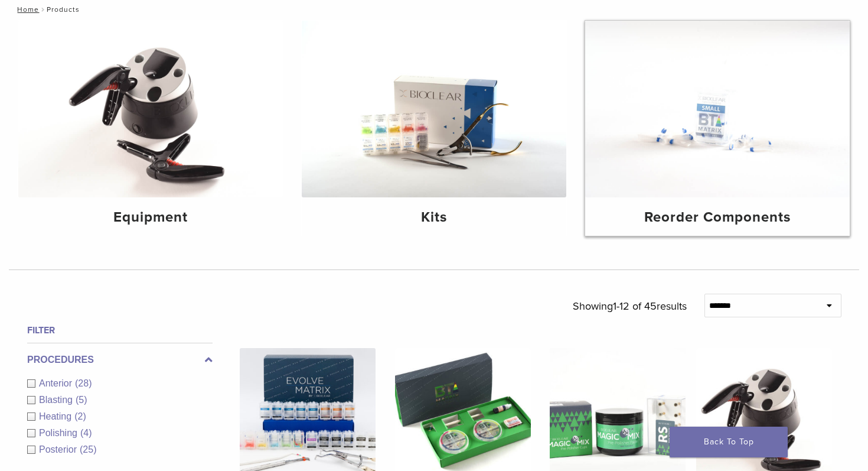  I want to click on span: Polishing, so click(60, 432).